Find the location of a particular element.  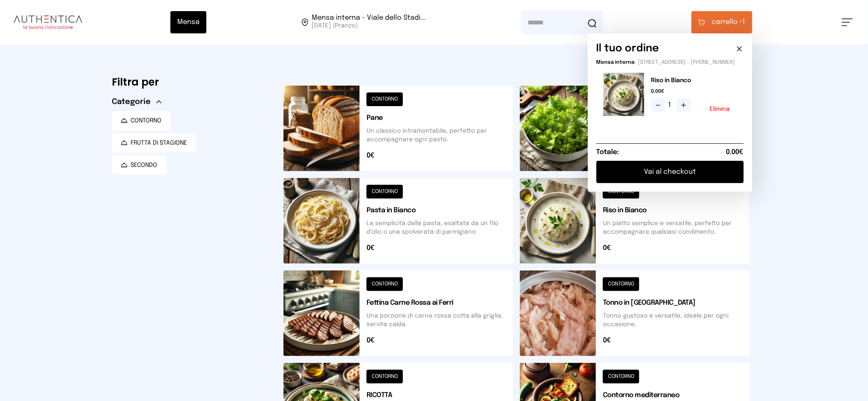

button: carrello •1 is located at coordinates (722, 23).